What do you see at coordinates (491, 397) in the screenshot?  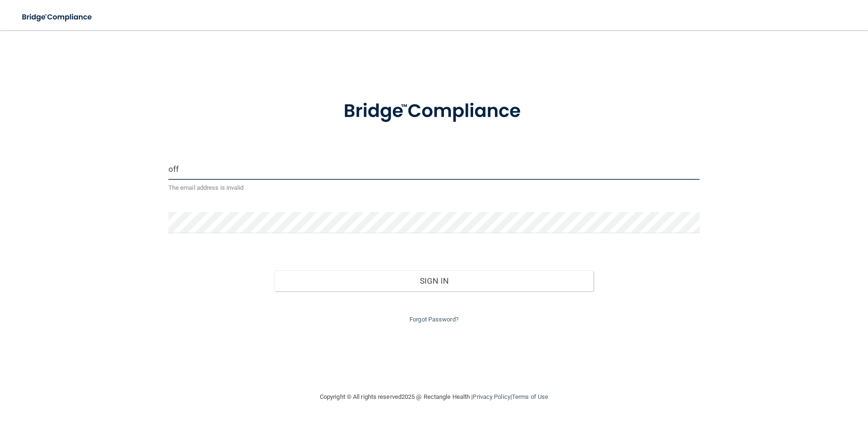 I see `a: Privacy Policy` at bounding box center [491, 397].